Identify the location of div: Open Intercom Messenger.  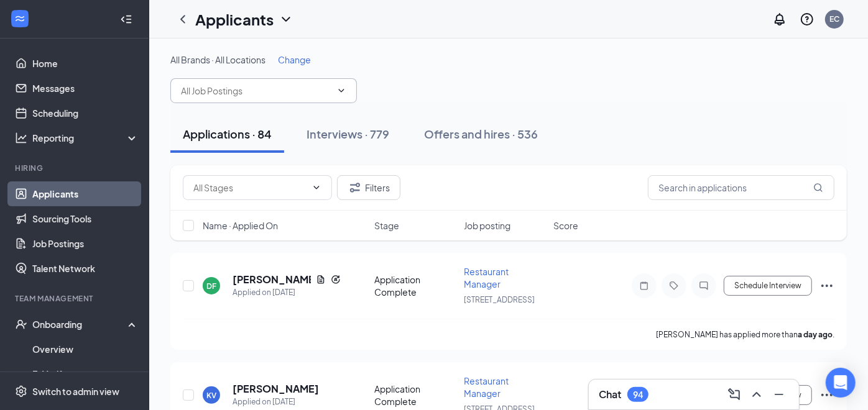
(841, 383).